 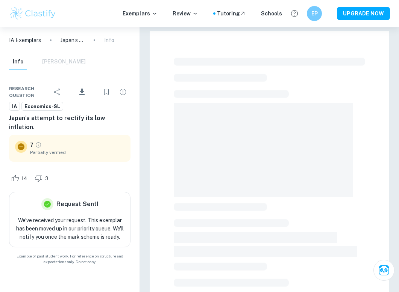 I want to click on p: IA Exemplars, so click(x=25, y=40).